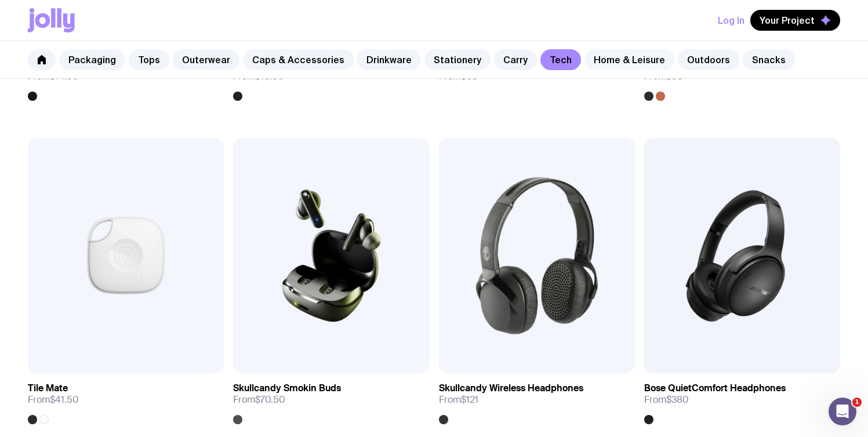  I want to click on a: Tile MateFrom$41.50, so click(126, 399).